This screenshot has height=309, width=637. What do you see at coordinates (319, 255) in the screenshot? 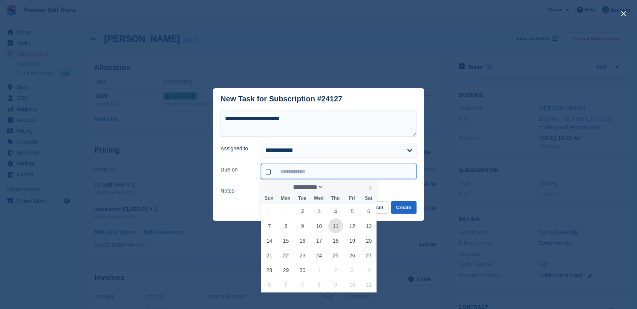
I see `span: September 24, 2025` at bounding box center [319, 255].